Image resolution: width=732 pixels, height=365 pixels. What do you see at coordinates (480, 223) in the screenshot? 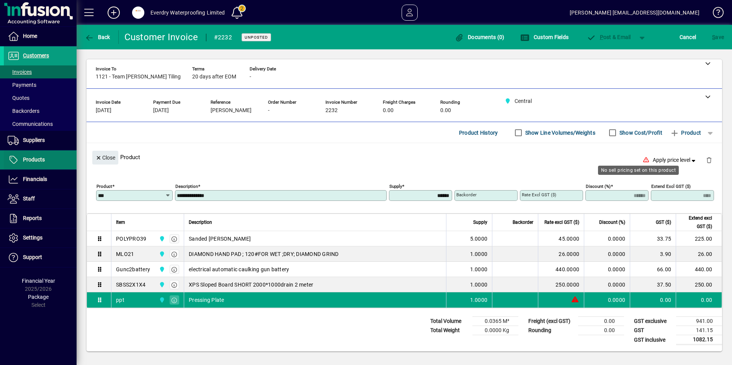
I see `span: Supply` at bounding box center [480, 223].